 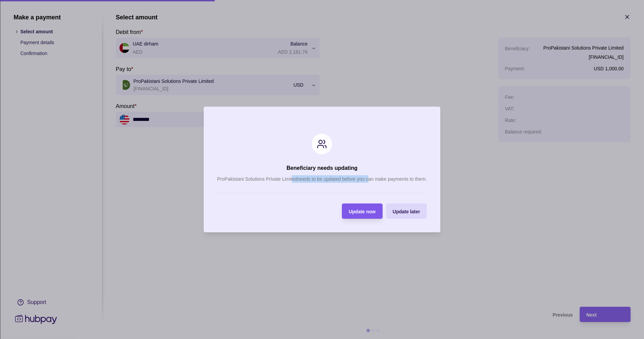 I want to click on span: Update now, so click(x=362, y=212).